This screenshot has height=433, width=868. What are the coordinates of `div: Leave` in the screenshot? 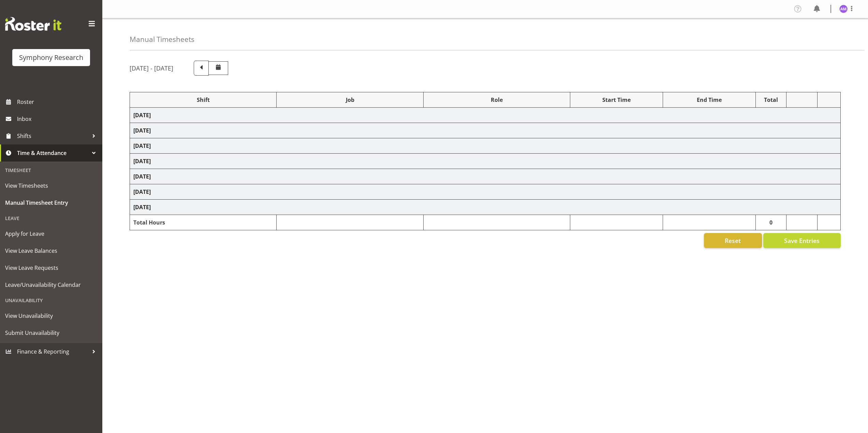 It's located at (51, 218).